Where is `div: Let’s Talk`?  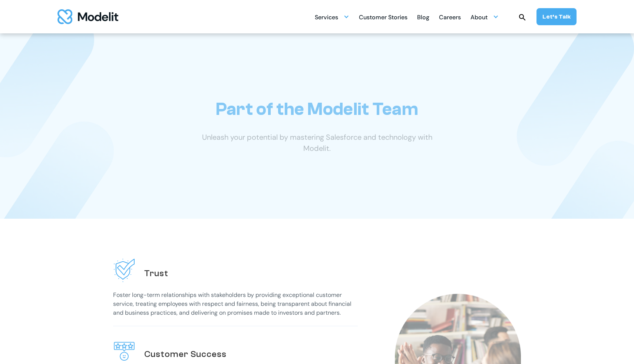 div: Let’s Talk is located at coordinates (556, 17).